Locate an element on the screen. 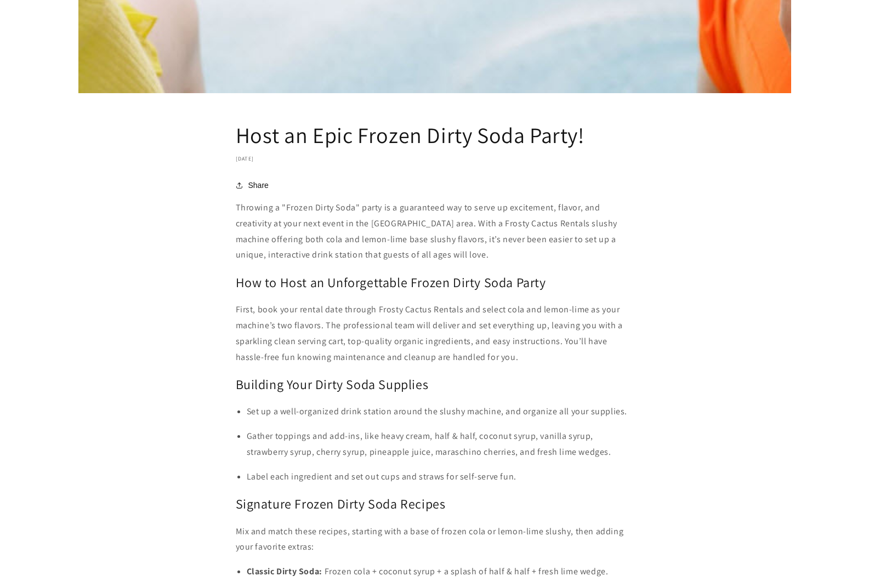  button: Share is located at coordinates (253, 185).